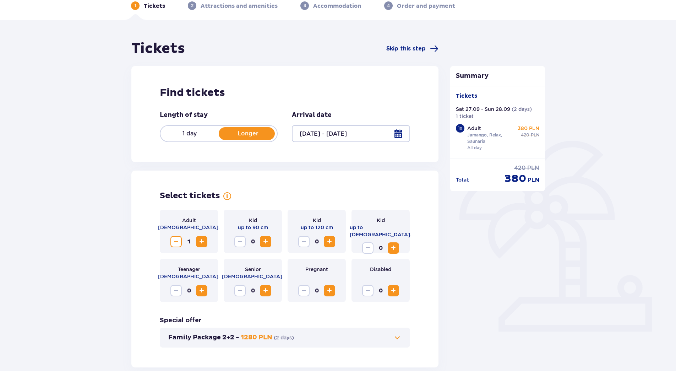 The height and width of the screenshot is (371, 676). Describe the element at coordinates (317, 269) in the screenshot. I see `p: Pregnant` at that location.